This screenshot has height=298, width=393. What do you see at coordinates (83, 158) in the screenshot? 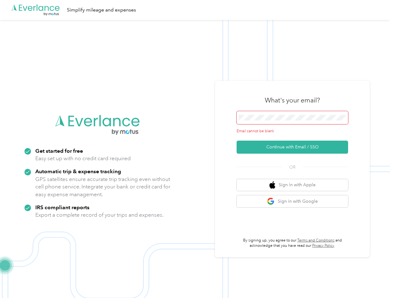
I see `p: Easy set up with no credit card required` at bounding box center [83, 158].